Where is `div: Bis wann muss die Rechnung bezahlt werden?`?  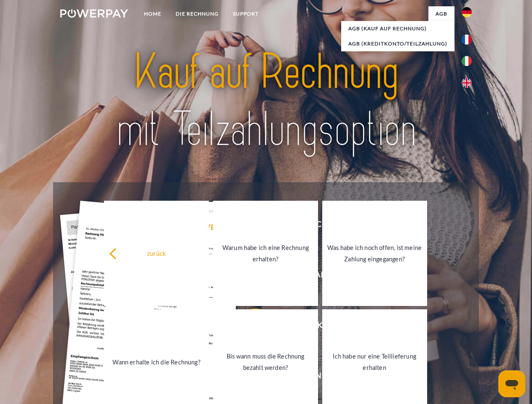
div: Bis wann muss die Rechnung bezahlt werden? is located at coordinates (265, 362).